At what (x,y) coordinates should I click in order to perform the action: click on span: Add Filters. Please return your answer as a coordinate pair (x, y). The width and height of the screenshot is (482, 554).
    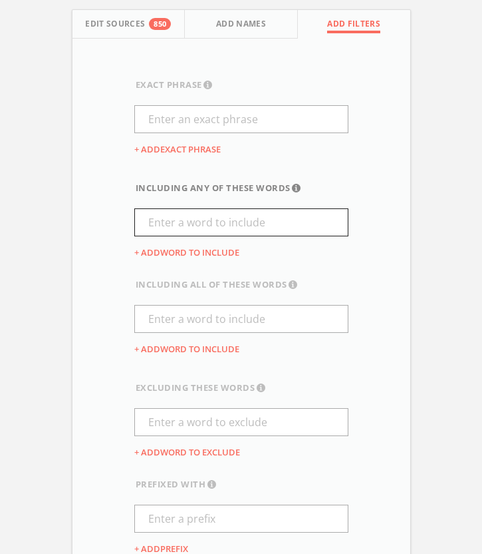
    Looking at the image, I should click on (354, 25).